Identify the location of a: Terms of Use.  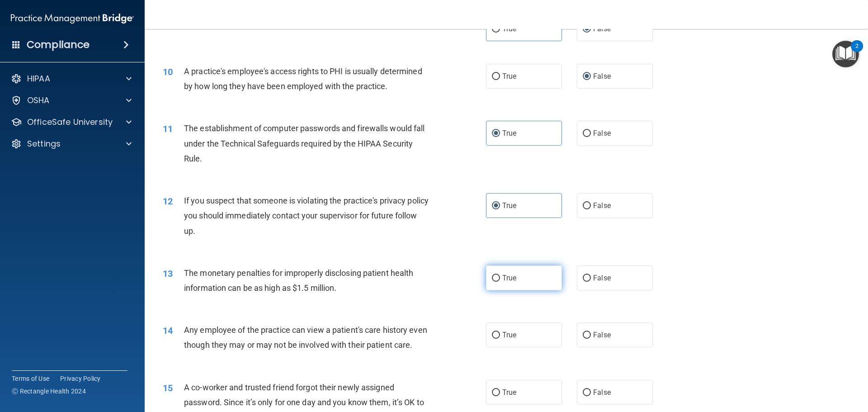
(30, 378).